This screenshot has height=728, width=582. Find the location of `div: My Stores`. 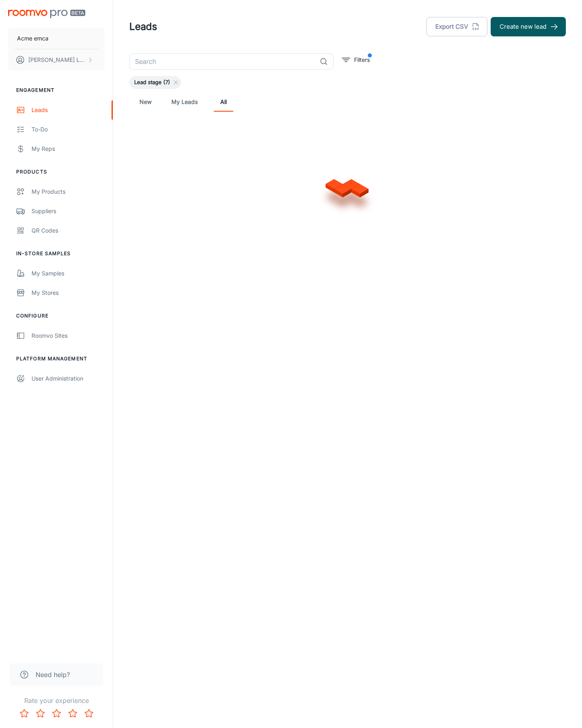

div: My Stores is located at coordinates (68, 293).